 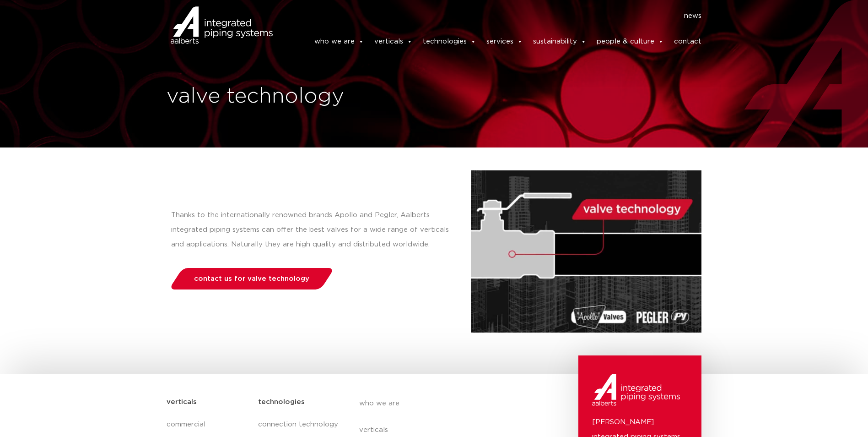 I want to click on a: sustainability, so click(x=560, y=42).